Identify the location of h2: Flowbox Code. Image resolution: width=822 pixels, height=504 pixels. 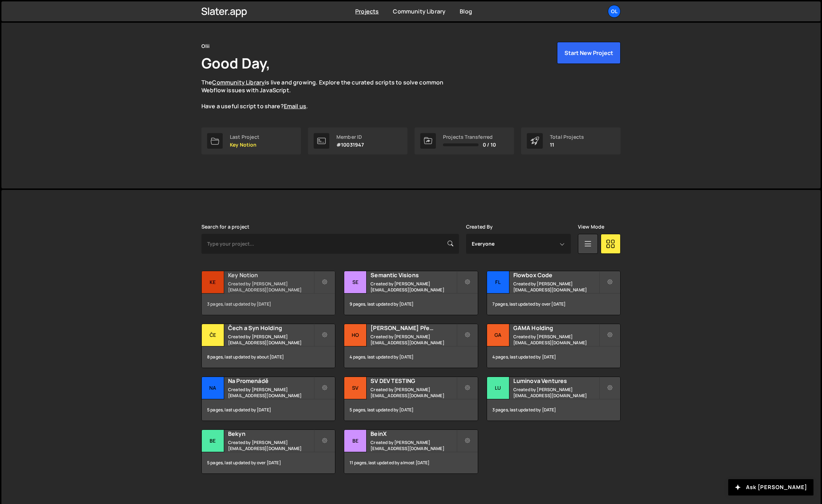
(556, 275).